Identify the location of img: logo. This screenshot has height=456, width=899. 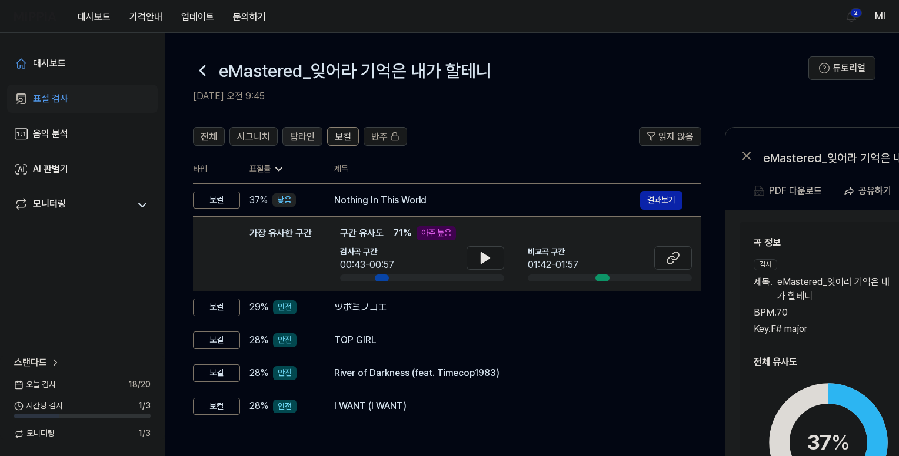
(35, 16).